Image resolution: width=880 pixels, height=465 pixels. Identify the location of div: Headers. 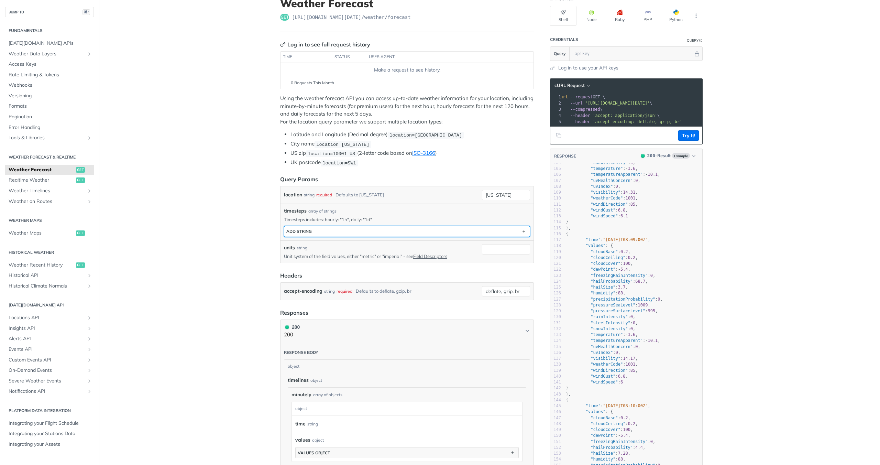
(291, 275).